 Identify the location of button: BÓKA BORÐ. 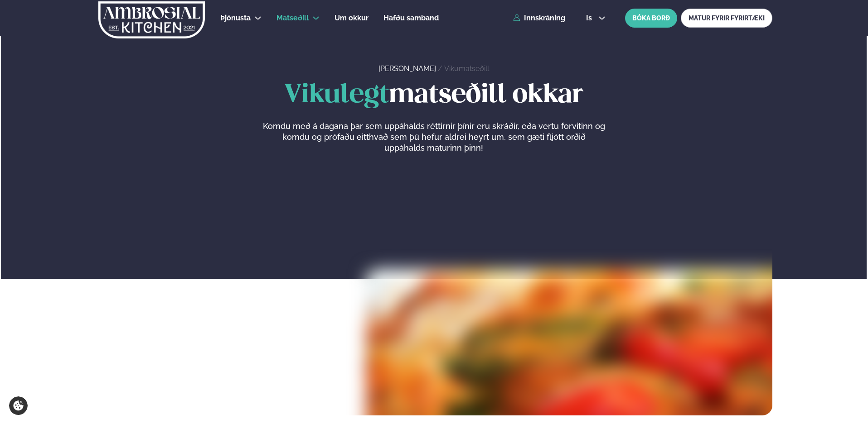
(651, 18).